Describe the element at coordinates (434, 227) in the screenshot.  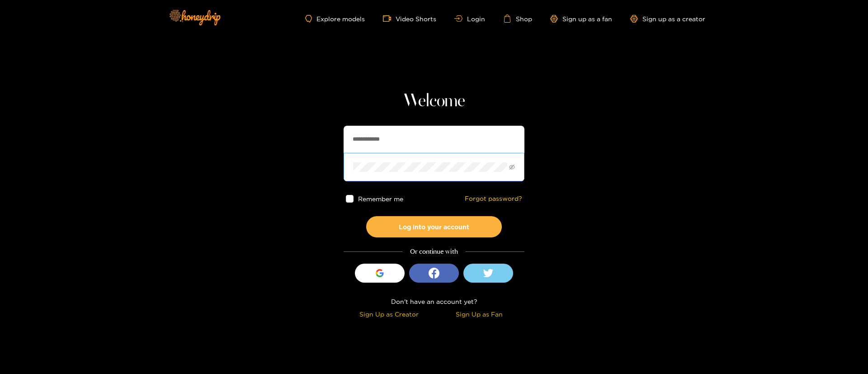
I see `button: Log into your account` at that location.